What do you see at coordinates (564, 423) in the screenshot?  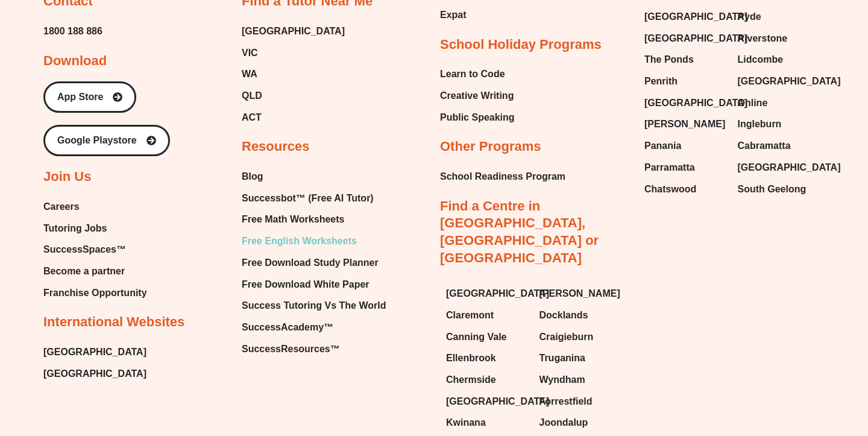 I see `span: Joondalup` at bounding box center [564, 423].